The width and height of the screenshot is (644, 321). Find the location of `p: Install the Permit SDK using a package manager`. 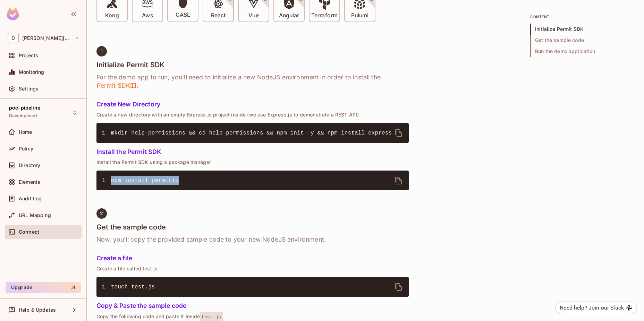

p: Install the Permit SDK using a package manager is located at coordinates (252, 162).